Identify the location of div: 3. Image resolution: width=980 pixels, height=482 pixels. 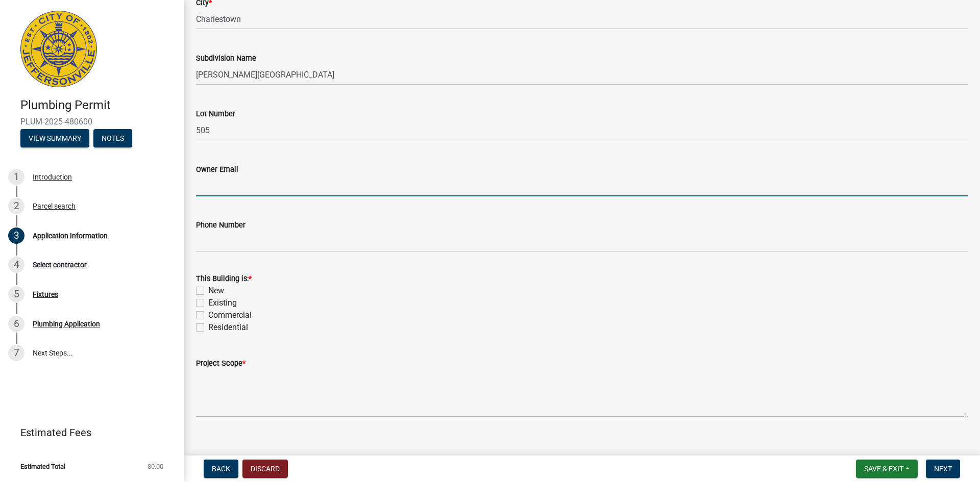
(17, 235).